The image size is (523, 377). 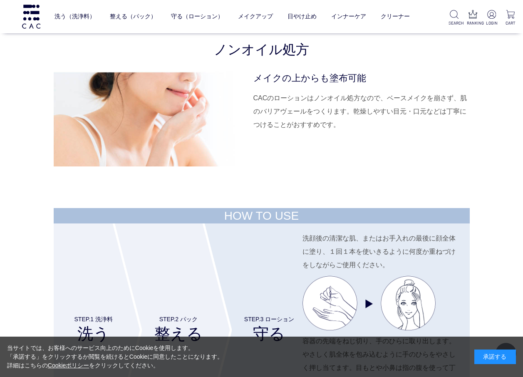 I want to click on div: 承諾する, so click(x=495, y=356).